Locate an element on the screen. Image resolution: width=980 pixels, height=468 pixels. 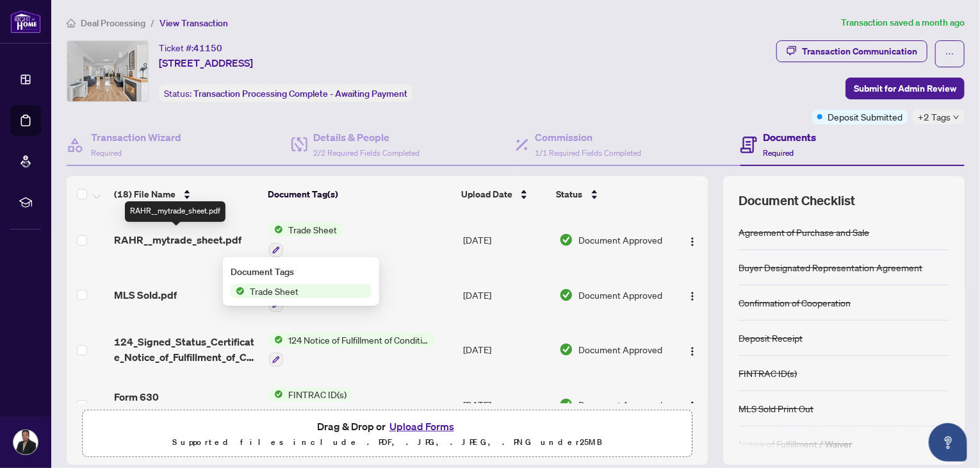
span: 124 Notice of Fulfillment of Condition(s) - Agreement of Purchase and Sale is located at coordinates (359, 340).